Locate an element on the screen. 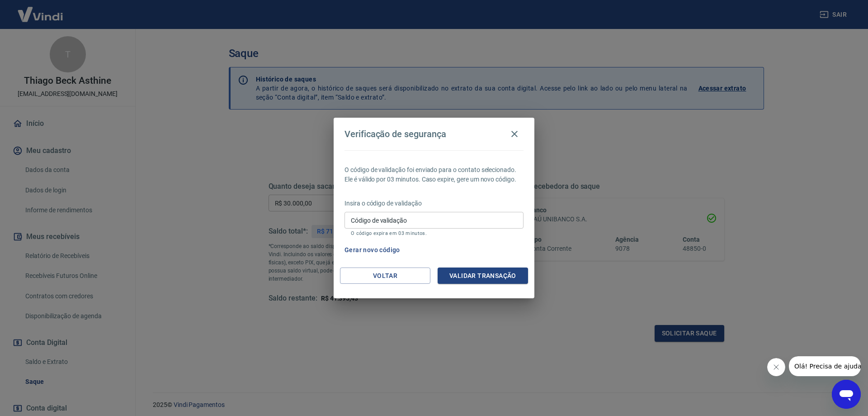 The height and width of the screenshot is (416, 868). button: Validar transação is located at coordinates (483, 276).